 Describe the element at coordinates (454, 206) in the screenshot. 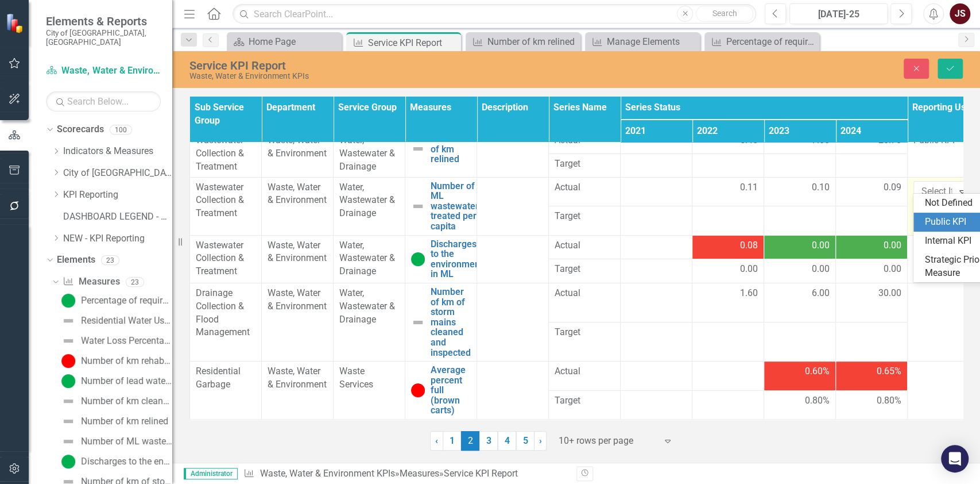

I see `a: Number of ML wastewater treated per capita` at that location.